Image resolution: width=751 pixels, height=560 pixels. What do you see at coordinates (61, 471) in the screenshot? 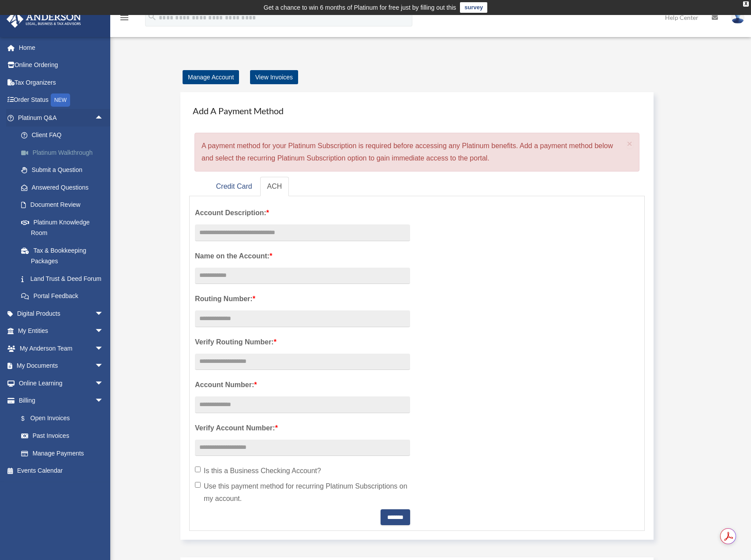
I see `a: Events Calendar` at bounding box center [61, 471].